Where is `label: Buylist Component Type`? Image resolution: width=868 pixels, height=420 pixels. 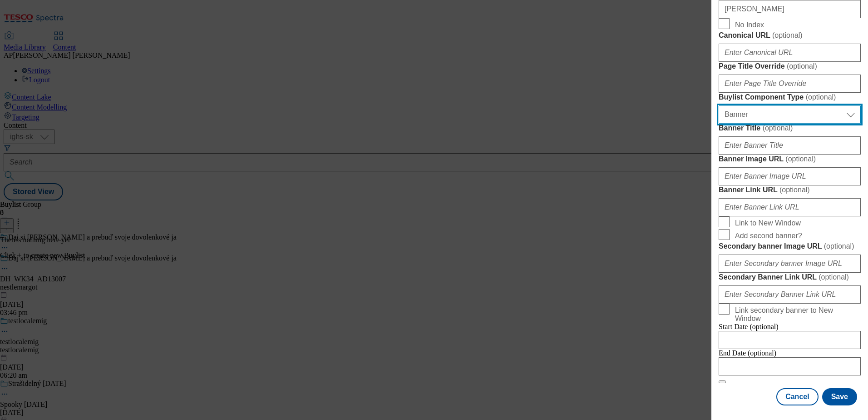
label: Buylist Component Type is located at coordinates (790, 97).